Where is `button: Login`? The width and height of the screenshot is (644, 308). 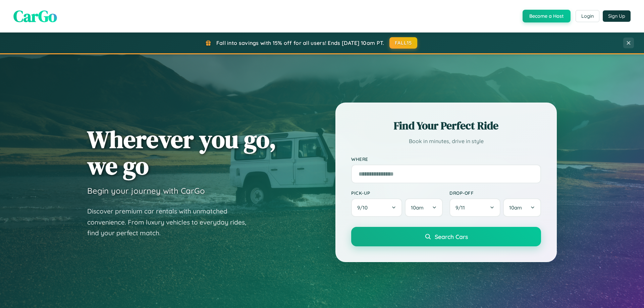
button: Login is located at coordinates (587, 16).